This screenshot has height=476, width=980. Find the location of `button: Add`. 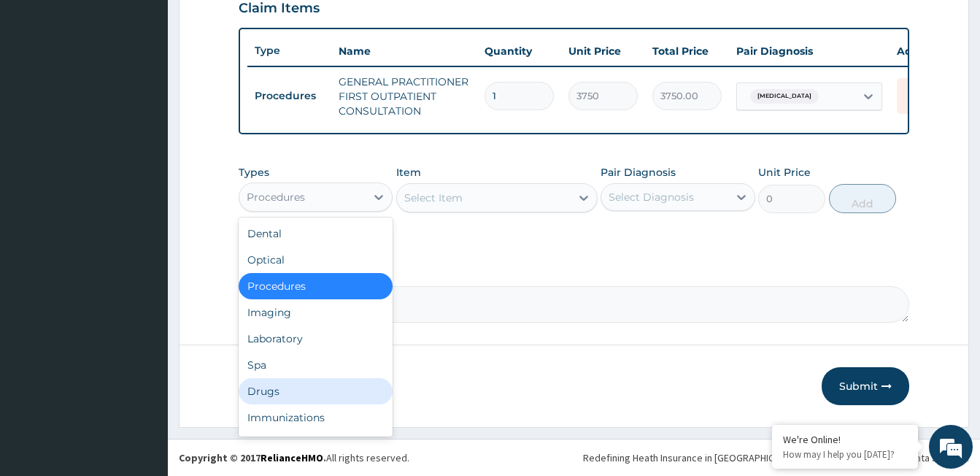

button: Add is located at coordinates (863, 199).